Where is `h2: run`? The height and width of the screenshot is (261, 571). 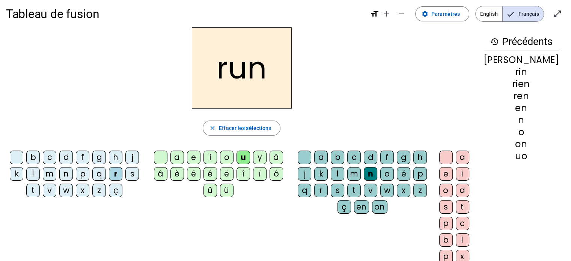
h2: run is located at coordinates (242, 68).